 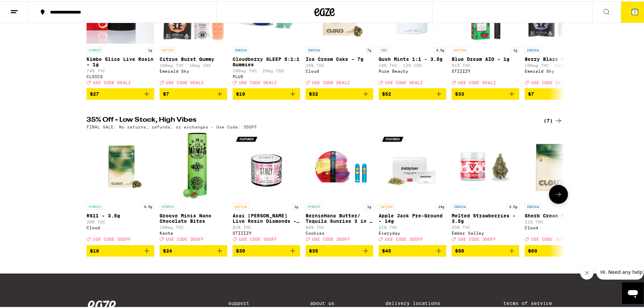 I want to click on span: $35, so click(x=313, y=250).